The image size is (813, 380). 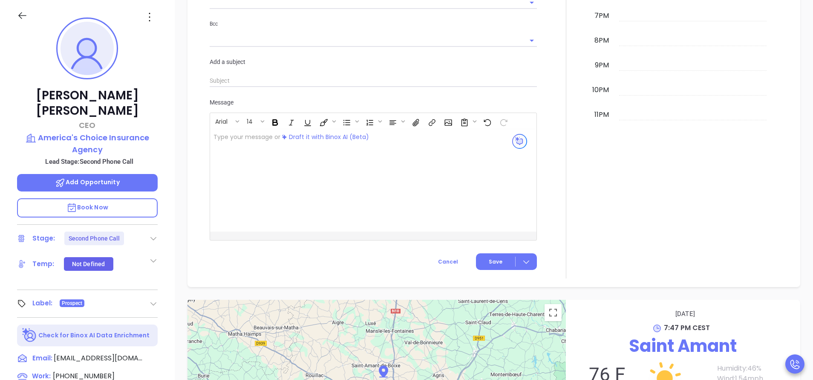 What do you see at coordinates (89, 161) in the screenshot?
I see `p: Lead Stage: Second Phone Call` at bounding box center [89, 161].